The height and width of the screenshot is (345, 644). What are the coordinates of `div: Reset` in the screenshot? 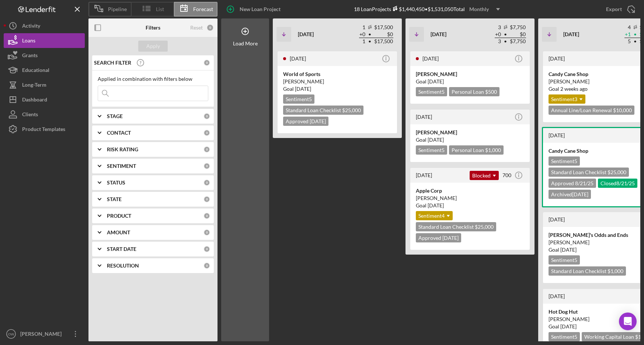 It's located at (196, 28).